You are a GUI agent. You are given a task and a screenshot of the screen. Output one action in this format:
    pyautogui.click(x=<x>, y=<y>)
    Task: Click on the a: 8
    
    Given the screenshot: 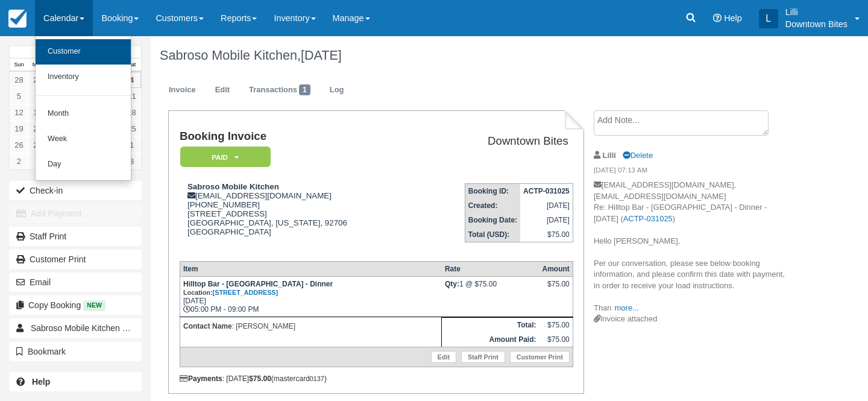 What is the action you would take?
    pyautogui.click(x=131, y=161)
    